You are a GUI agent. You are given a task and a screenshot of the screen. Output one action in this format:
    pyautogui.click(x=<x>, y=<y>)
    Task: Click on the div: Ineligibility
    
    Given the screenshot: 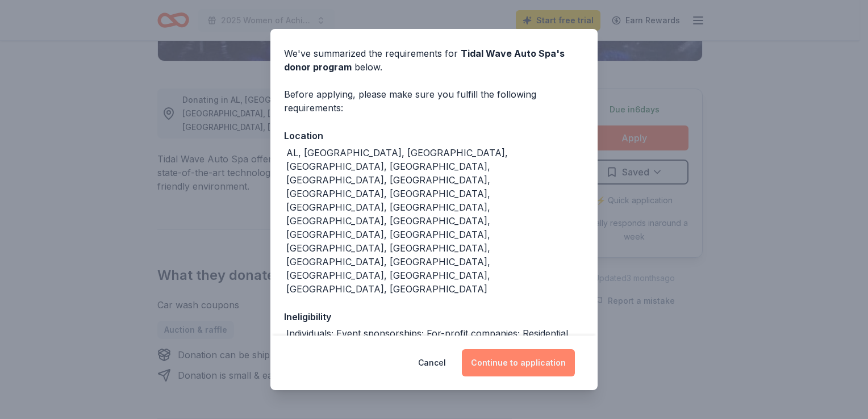 What is the action you would take?
    pyautogui.click(x=434, y=317)
    